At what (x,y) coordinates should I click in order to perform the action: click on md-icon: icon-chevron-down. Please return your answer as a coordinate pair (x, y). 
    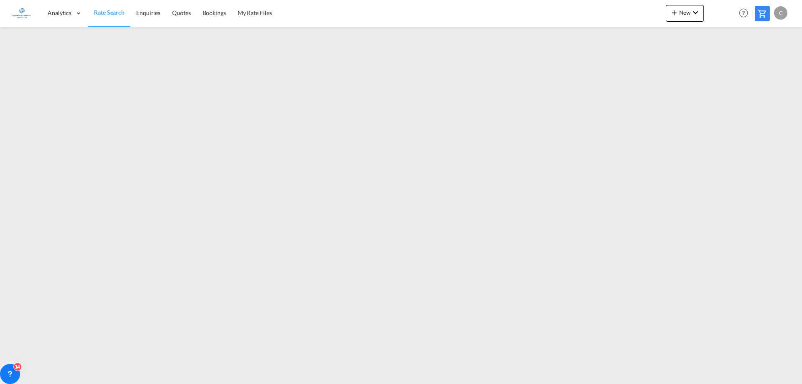
    Looking at the image, I should click on (695, 13).